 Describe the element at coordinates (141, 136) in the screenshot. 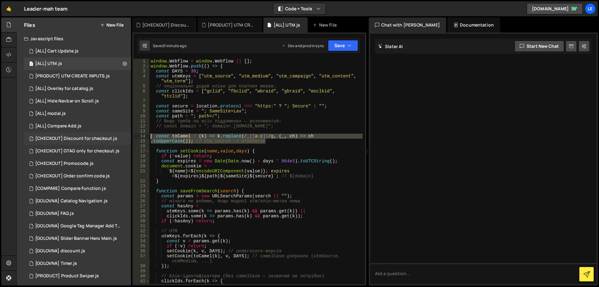

I see `div: 14` at that location.